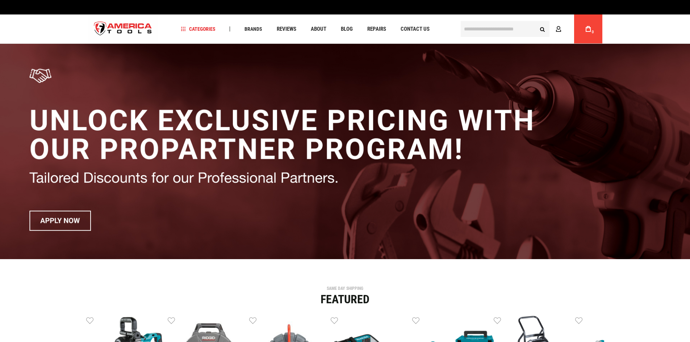  What do you see at coordinates (287, 29) in the screenshot?
I see `a: Reviews` at bounding box center [287, 29].